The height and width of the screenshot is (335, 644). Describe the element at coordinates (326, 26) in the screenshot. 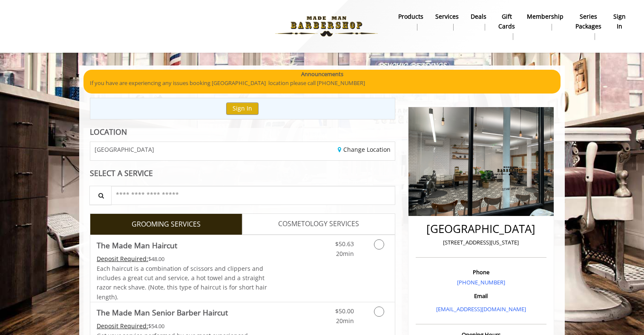

I see `img: Made Man Barbershop logo` at that location.